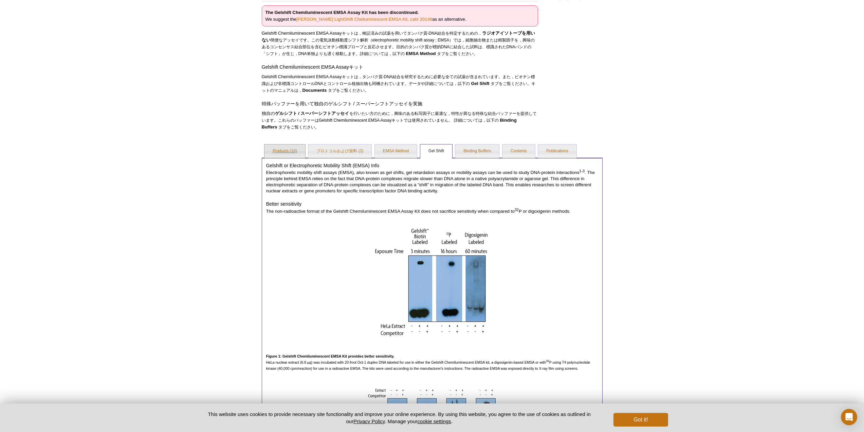  What do you see at coordinates (582, 171) in the screenshot?
I see `sup: 1-3` at bounding box center [582, 171].